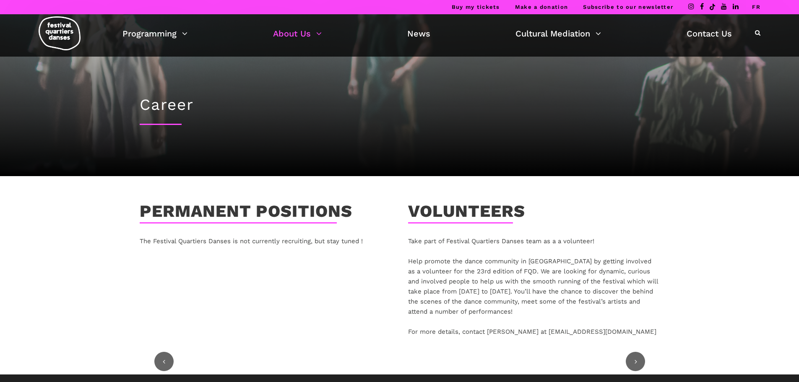 The image size is (799, 382). Describe the element at coordinates (297, 34) in the screenshot. I see `a: About Us` at that location.